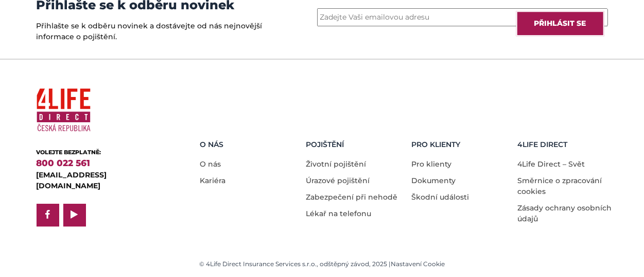  What do you see at coordinates (211, 164) in the screenshot?
I see `a: O nás` at bounding box center [211, 164].